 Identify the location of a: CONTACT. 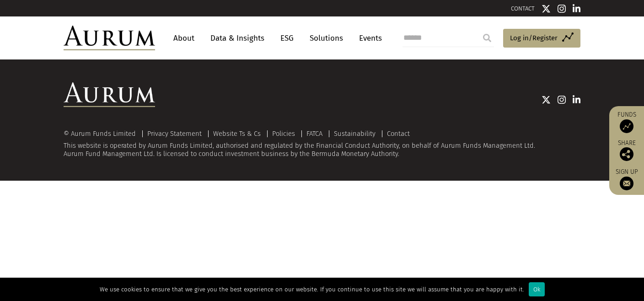
(523, 8).